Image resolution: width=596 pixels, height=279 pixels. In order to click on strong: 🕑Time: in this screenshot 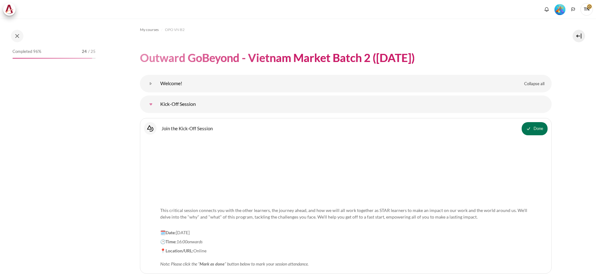, I will do `click(168, 241)`.